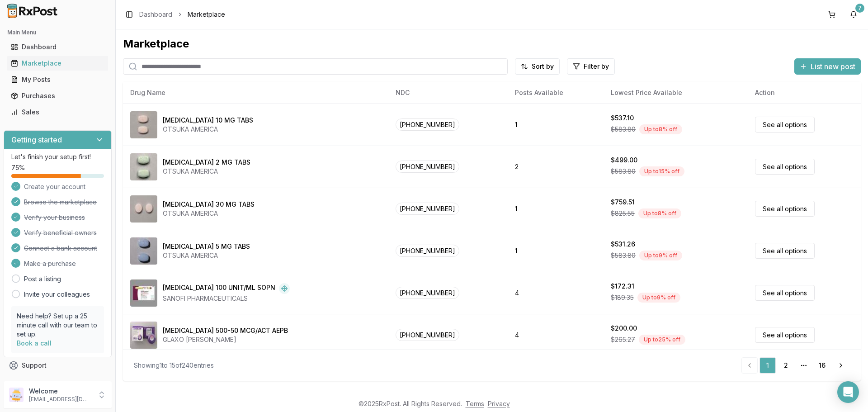 The image size is (868, 412). I want to click on a: 1, so click(767, 366).